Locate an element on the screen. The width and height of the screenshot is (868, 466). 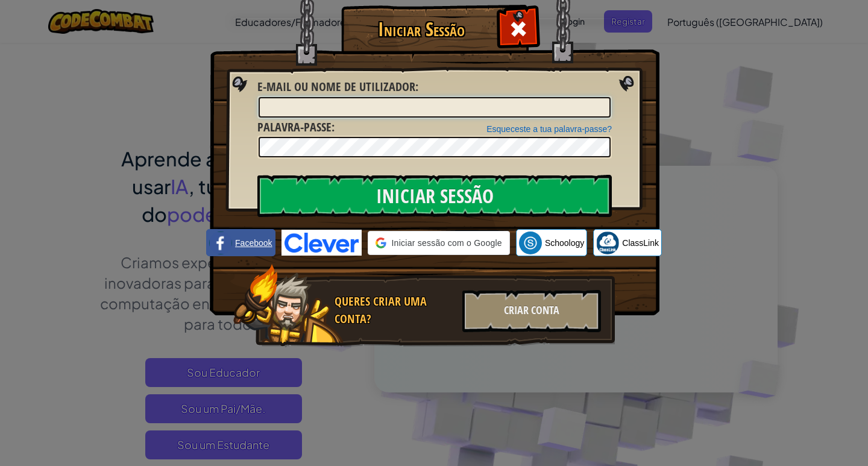
span: Iniciar sessão com o Google is located at coordinates (446, 243).